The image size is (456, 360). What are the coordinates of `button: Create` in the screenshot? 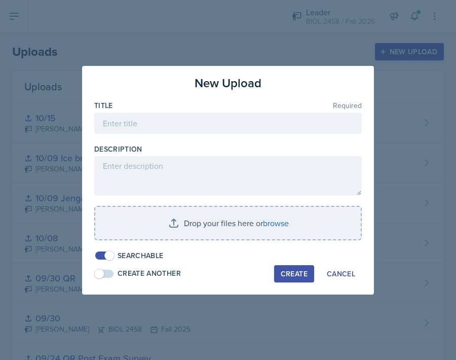 It's located at (294, 273).